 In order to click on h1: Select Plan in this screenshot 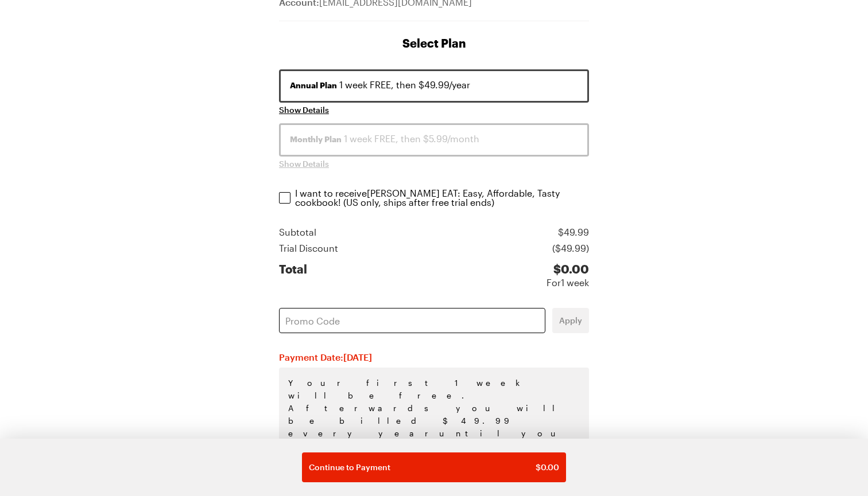, I will do `click(434, 43)`.